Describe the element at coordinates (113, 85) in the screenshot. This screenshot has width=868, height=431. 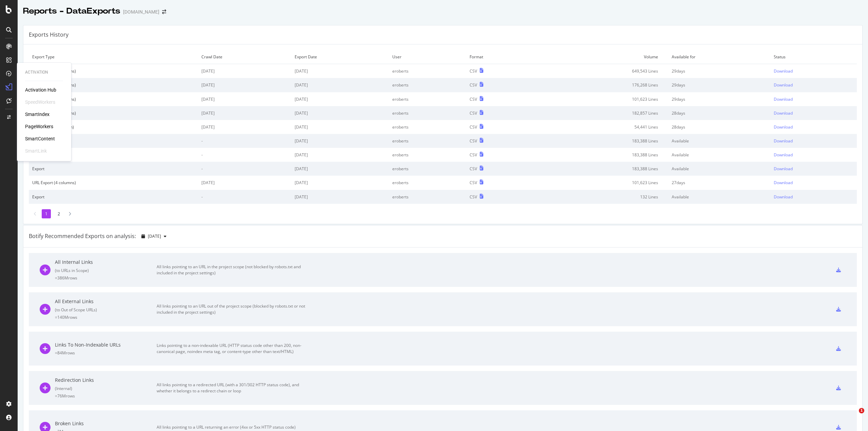
I see `div: URL Export (3 columns)` at that location.